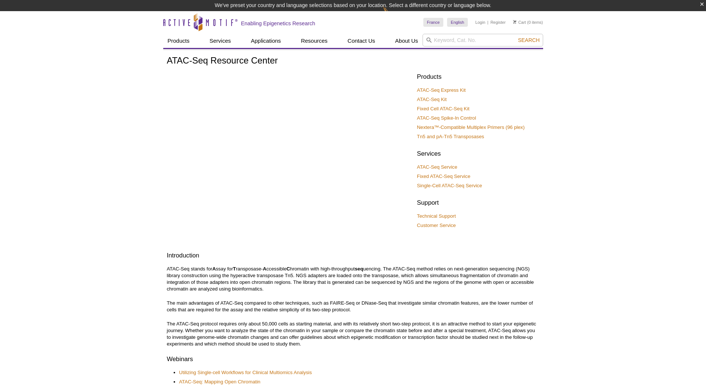  What do you see at coordinates (529, 40) in the screenshot?
I see `button: Search` at bounding box center [529, 40].